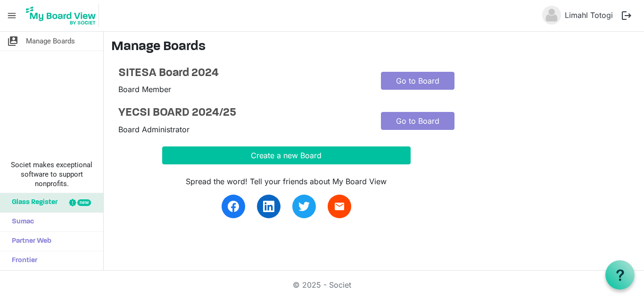  Describe the element at coordinates (29, 241) in the screenshot. I see `span: Partner Web` at that location.